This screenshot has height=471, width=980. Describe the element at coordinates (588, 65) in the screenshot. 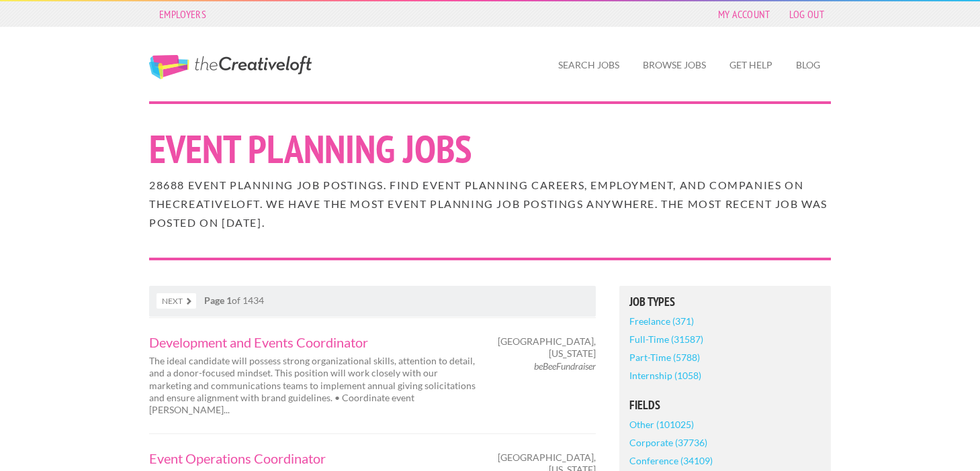

I see `a: Search Jobs` at that location.